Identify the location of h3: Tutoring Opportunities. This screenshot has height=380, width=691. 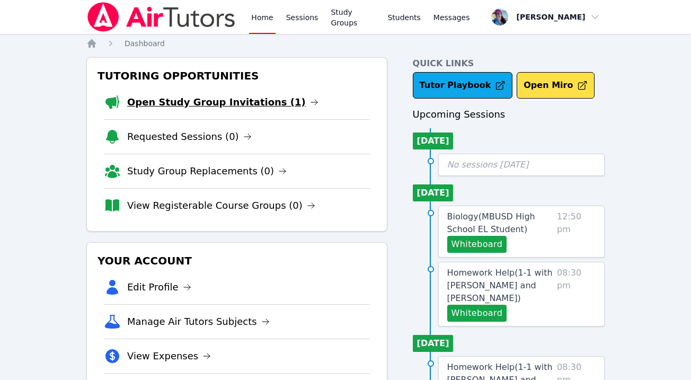
(237, 76).